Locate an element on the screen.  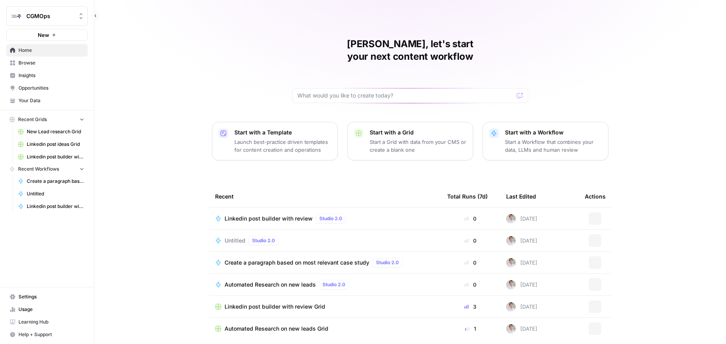
div: Last Edited is located at coordinates (521, 196).